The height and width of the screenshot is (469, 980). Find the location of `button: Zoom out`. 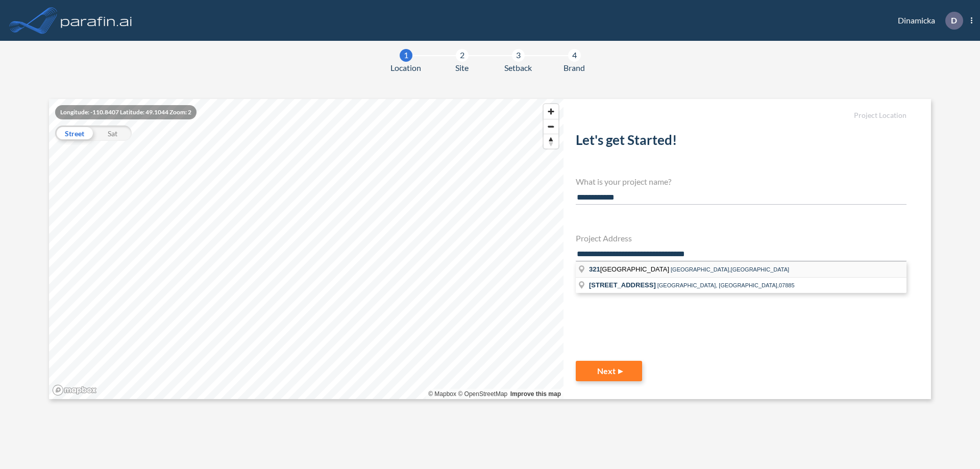

button: Zoom out is located at coordinates (551, 126).